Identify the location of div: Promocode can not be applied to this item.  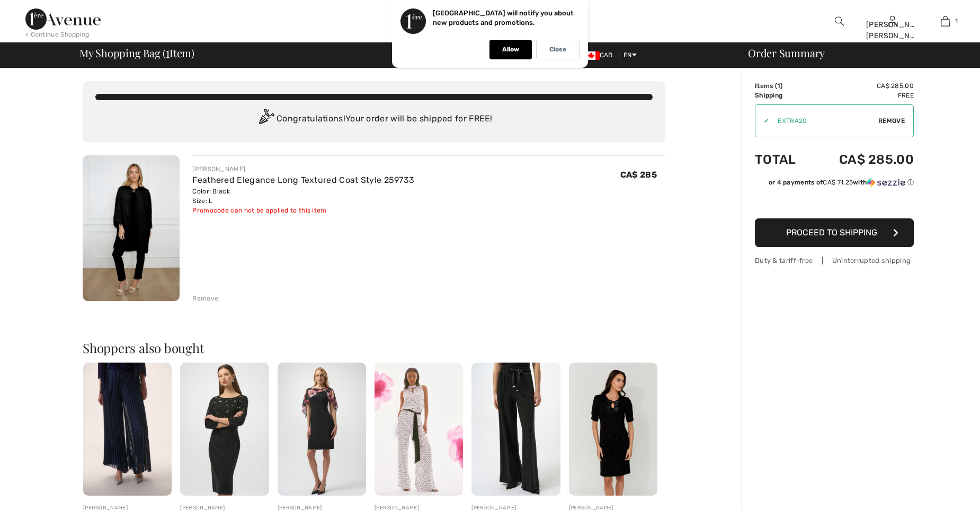
(303, 211).